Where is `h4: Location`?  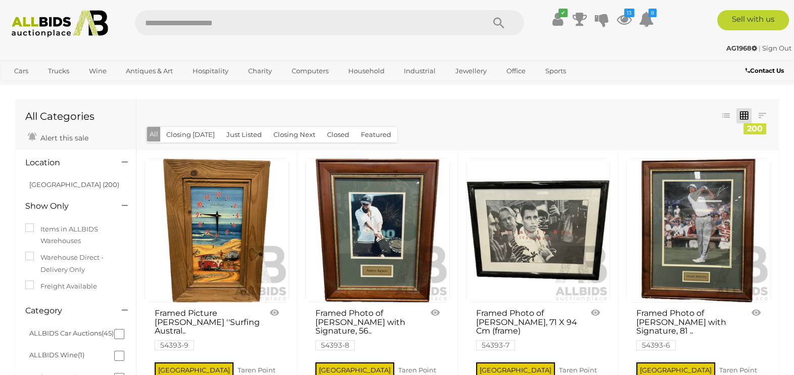 h4: Location is located at coordinates (66, 163).